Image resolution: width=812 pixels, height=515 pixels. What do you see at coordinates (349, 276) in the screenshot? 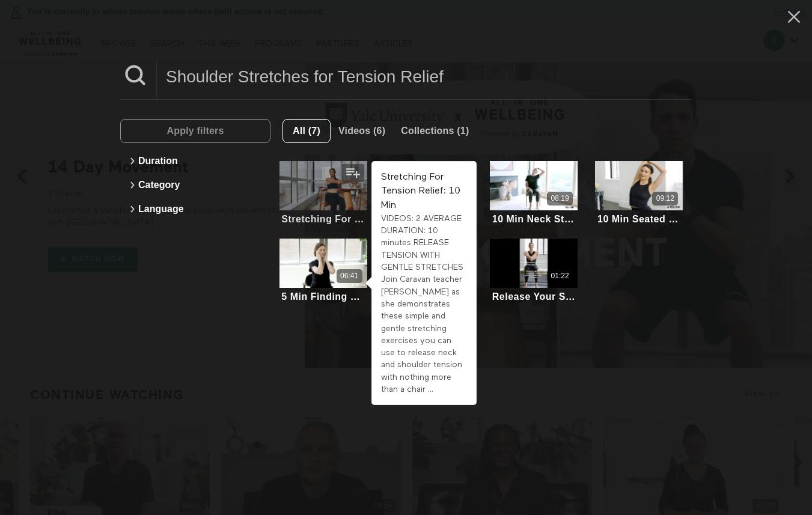
I see `div: 06:41` at bounding box center [349, 276].